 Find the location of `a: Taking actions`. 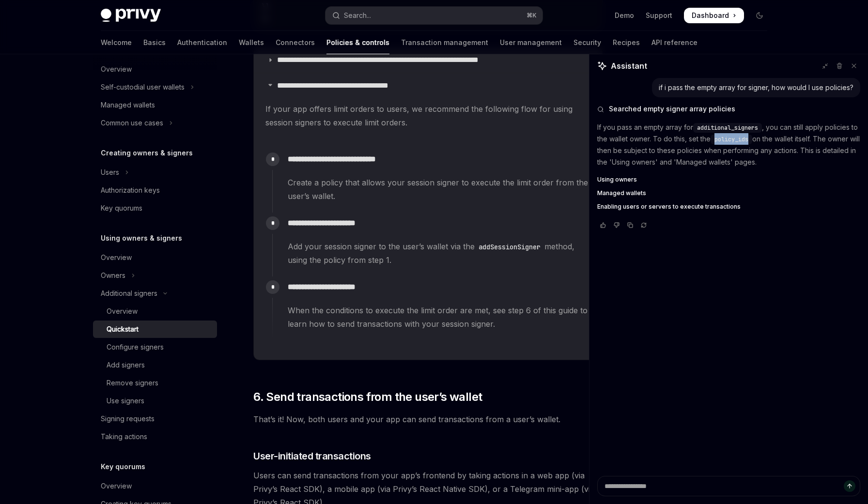

a: Taking actions is located at coordinates (155, 437).